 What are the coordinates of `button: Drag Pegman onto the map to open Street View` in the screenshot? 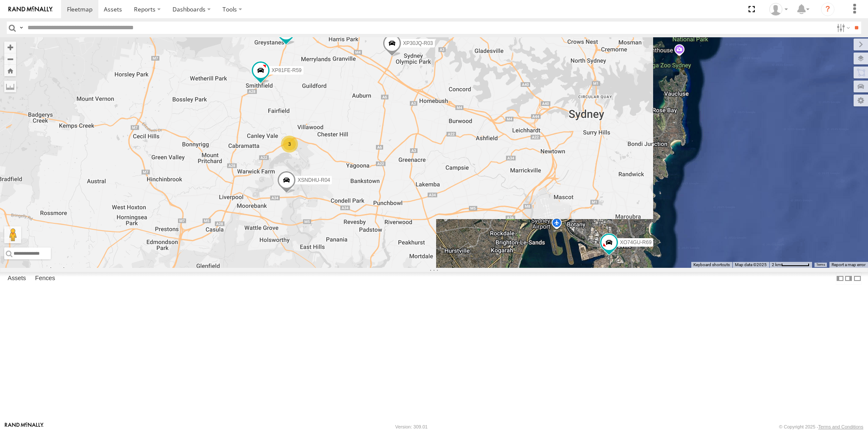 It's located at (13, 235).